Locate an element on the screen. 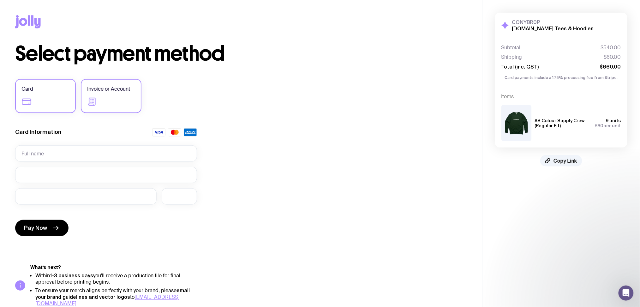  h4: Items is located at coordinates (561, 97).